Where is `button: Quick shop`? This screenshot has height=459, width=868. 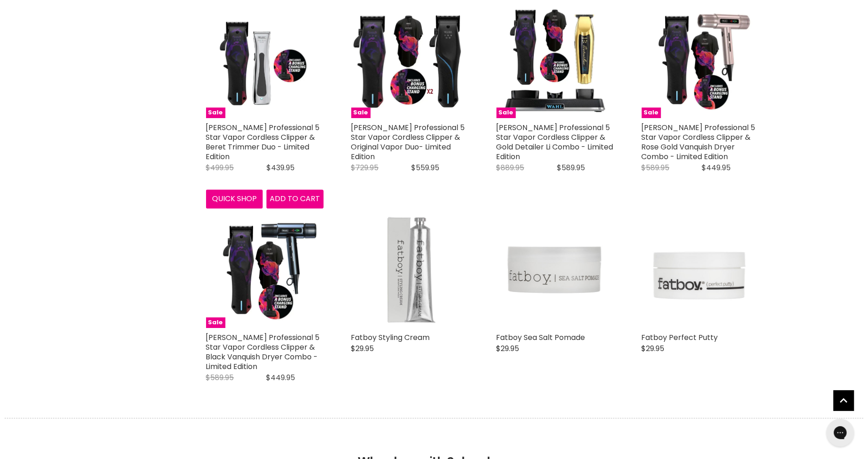 button: Quick shop is located at coordinates (235, 199).